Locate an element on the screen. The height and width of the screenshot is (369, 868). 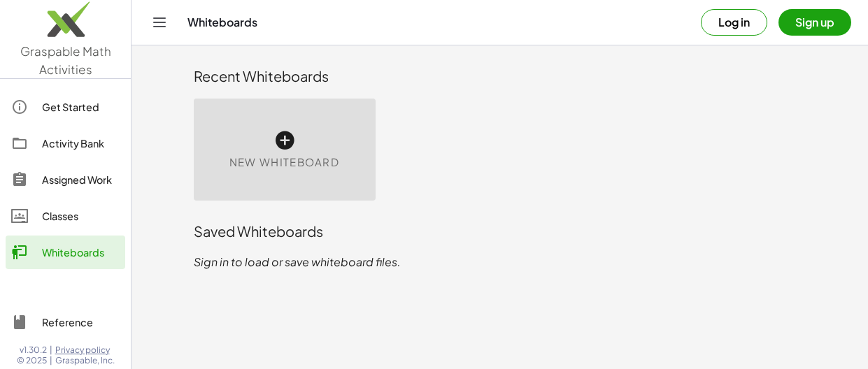
a: Classes is located at coordinates (65, 216).